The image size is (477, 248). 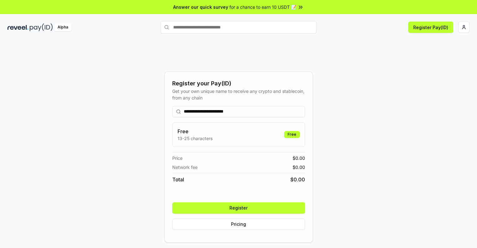 I want to click on p: 13-25 characters, so click(x=195, y=138).